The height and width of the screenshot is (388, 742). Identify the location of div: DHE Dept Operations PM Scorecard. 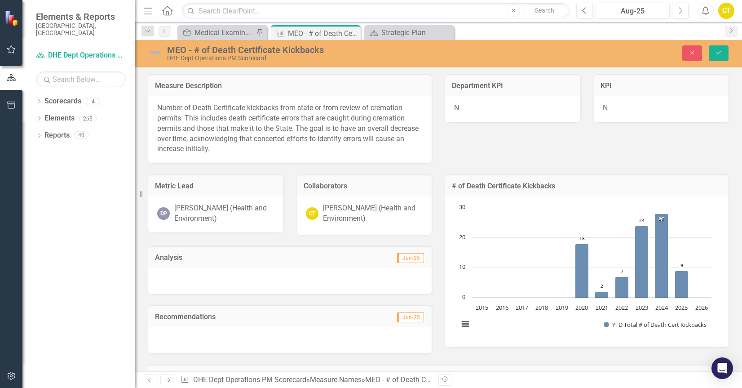
(319, 58).